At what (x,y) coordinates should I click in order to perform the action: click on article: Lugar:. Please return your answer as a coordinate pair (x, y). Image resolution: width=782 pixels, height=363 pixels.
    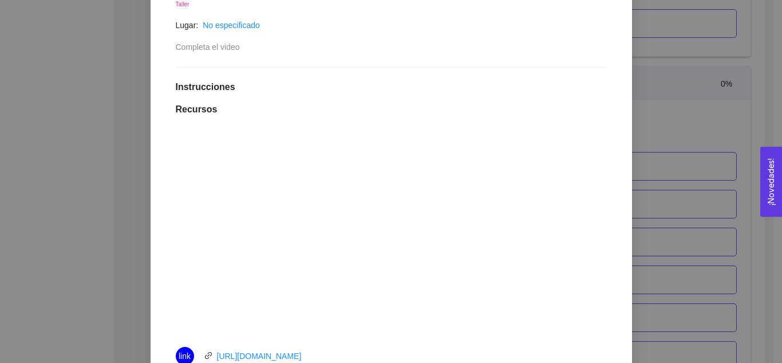
    Looking at the image, I should click on (187, 25).